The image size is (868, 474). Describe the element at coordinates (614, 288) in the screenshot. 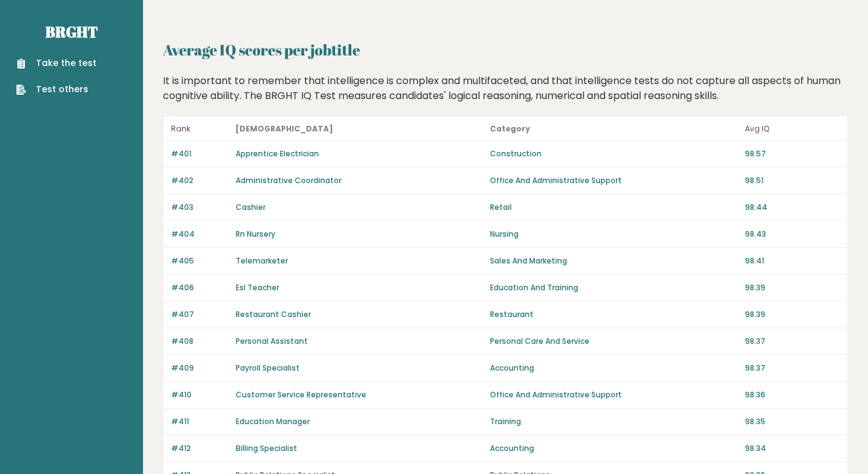

I see `p: Education And Training` at that location.